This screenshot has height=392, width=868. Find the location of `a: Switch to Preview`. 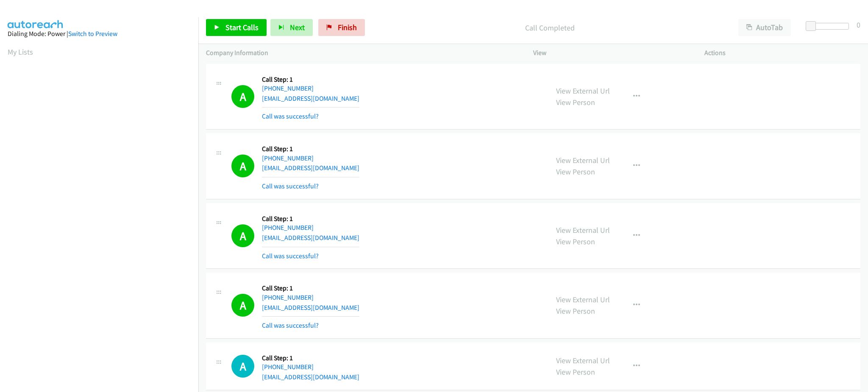

a: Switch to Preview is located at coordinates (93, 33).